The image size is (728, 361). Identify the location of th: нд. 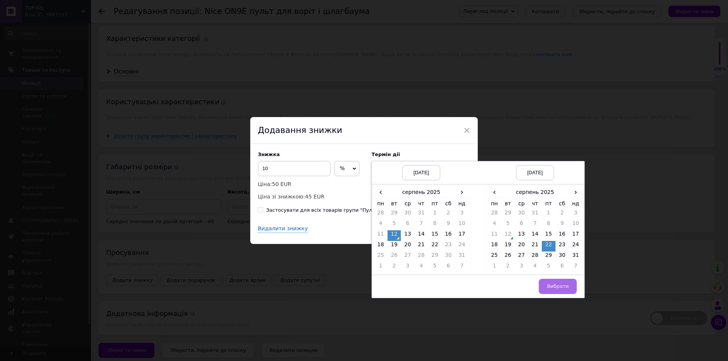
(576, 204).